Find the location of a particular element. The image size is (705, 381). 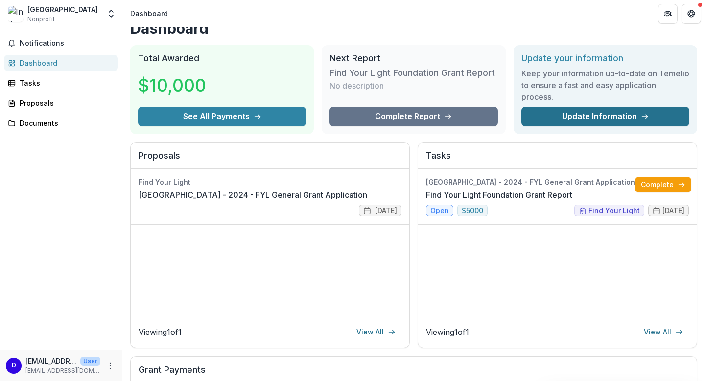

a: Complete Report is located at coordinates (413, 117).